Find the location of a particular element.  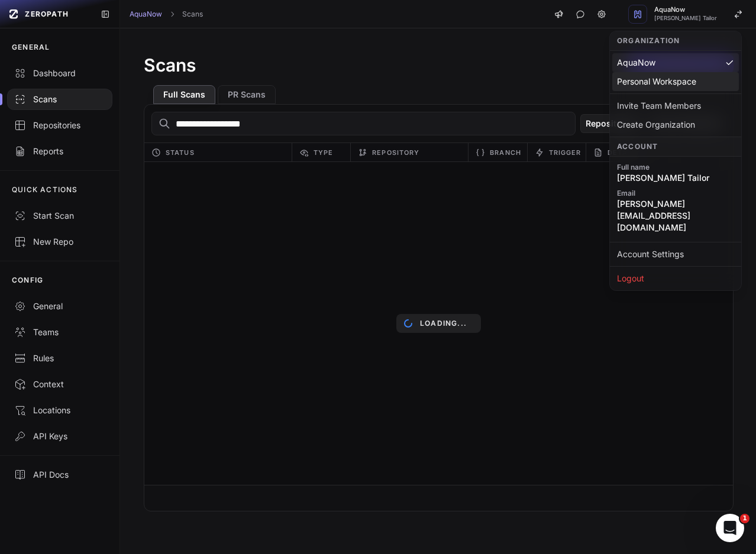

span: Type is located at coordinates (323, 152).